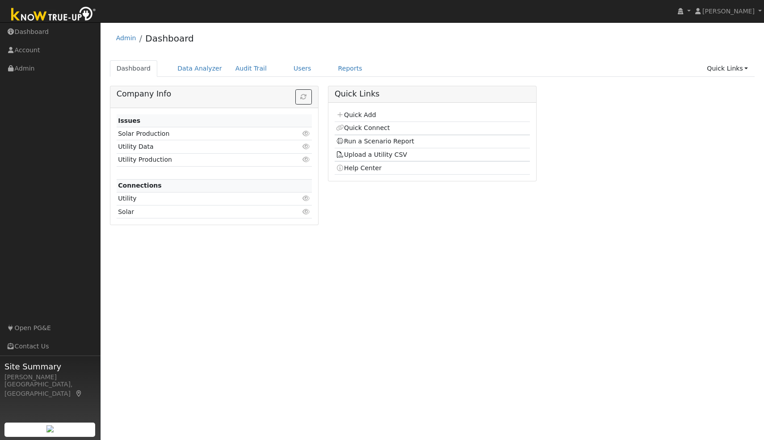 This screenshot has width=764, height=440. What do you see at coordinates (198, 212) in the screenshot?
I see `td: Solar` at bounding box center [198, 212].